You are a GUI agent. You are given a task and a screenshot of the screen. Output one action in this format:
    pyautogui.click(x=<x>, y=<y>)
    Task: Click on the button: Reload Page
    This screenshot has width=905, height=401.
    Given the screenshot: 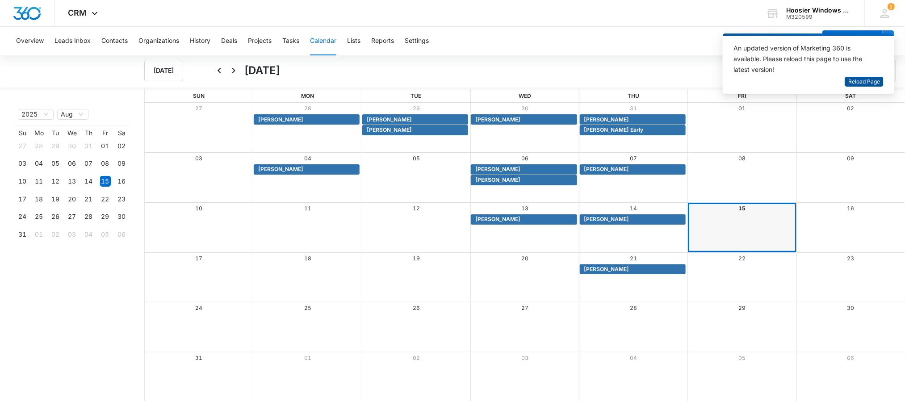 What is the action you would take?
    pyautogui.click(x=864, y=82)
    